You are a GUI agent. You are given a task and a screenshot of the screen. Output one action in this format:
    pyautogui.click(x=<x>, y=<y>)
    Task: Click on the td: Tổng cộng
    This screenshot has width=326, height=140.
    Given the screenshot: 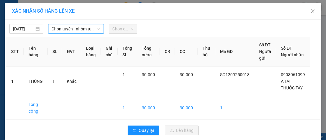 What is the action you would take?
    pyautogui.click(x=36, y=108)
    